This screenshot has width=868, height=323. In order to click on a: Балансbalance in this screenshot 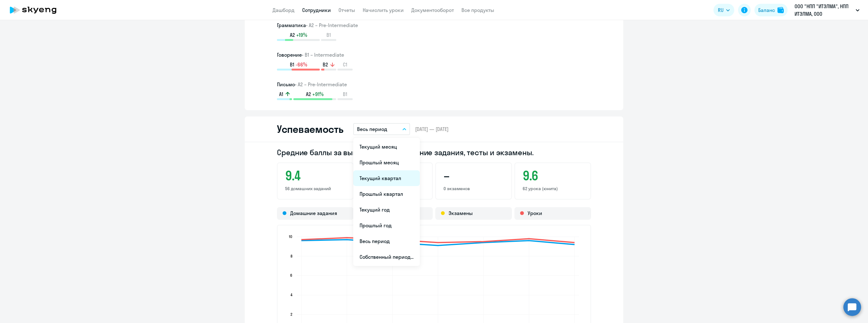, I will do `click(771, 10)`.